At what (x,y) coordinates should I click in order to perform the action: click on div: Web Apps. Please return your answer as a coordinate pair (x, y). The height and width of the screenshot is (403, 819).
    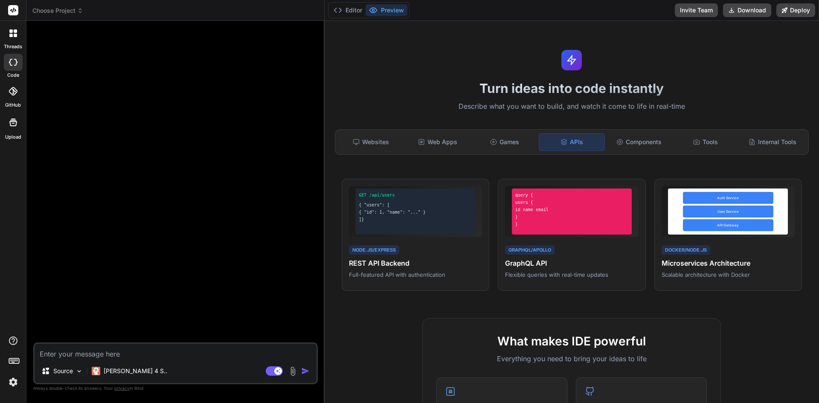
    Looking at the image, I should click on (438, 142).